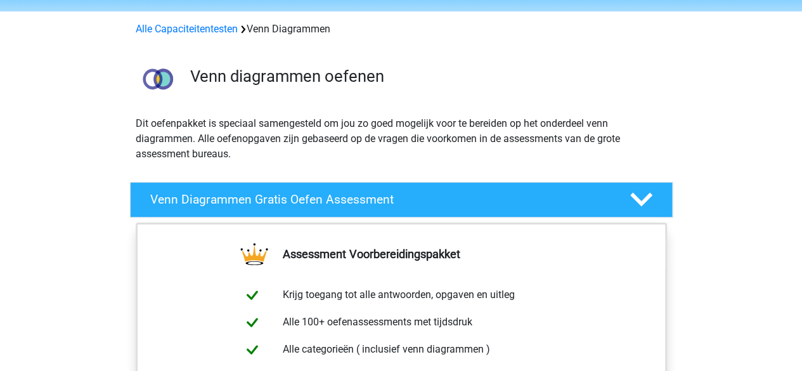 This screenshot has height=371, width=802. I want to click on h4: Venn Diagrammen Gratis Oefen Assessment, so click(380, 199).